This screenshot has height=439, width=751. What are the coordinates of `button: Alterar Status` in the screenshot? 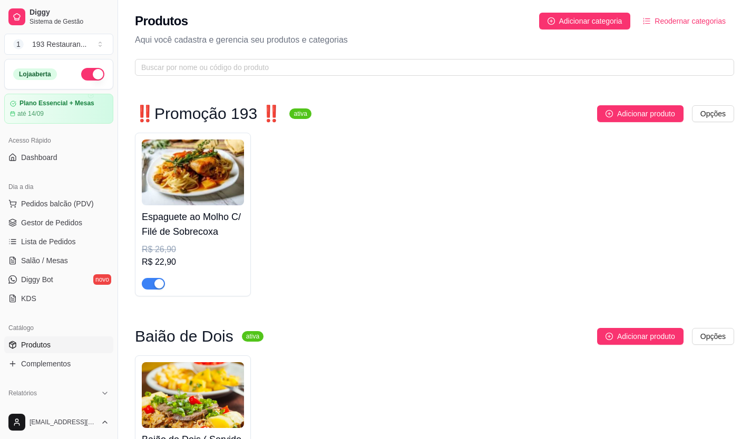 It's located at (93, 74).